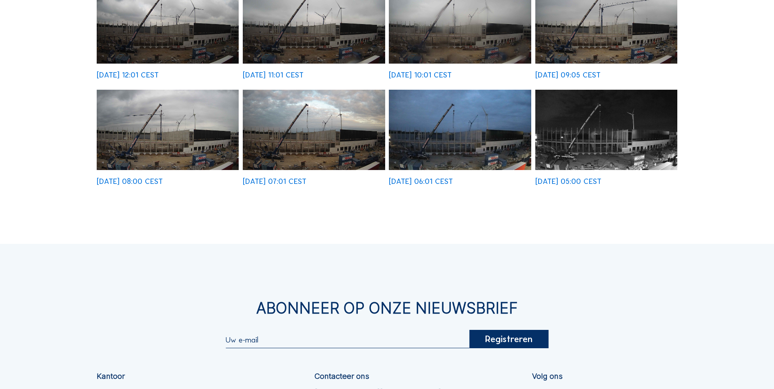 The height and width of the screenshot is (389, 774). Describe the element at coordinates (168, 130) in the screenshot. I see `img: image_52743814` at that location.